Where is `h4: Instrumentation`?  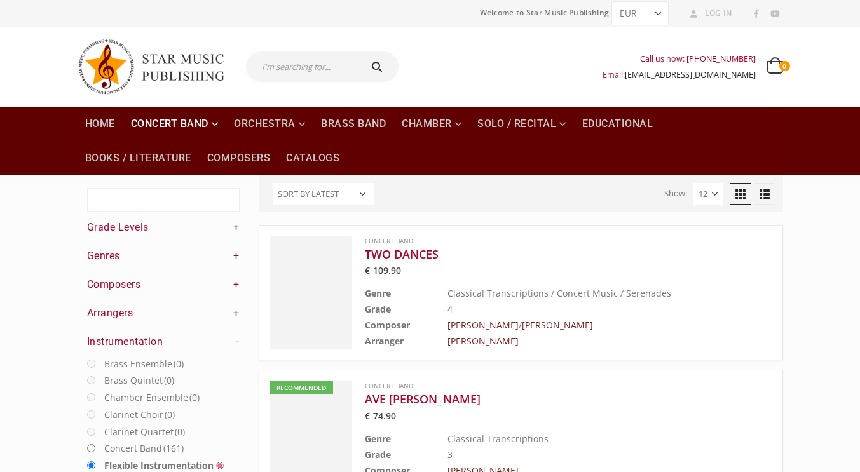 h4: Instrumentation is located at coordinates (163, 342).